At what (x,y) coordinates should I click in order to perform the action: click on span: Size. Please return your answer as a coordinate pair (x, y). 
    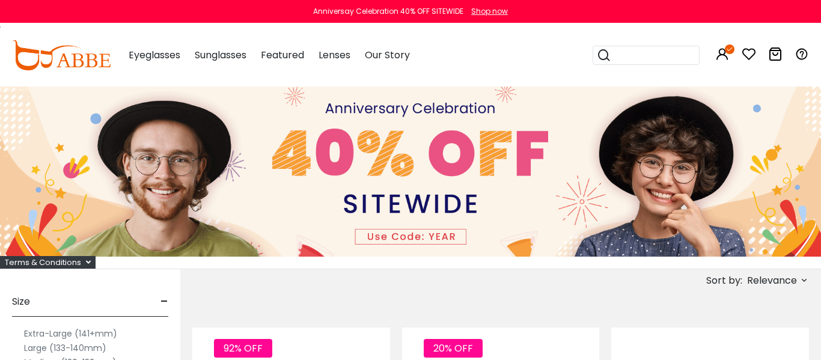
    Looking at the image, I should click on (21, 302).